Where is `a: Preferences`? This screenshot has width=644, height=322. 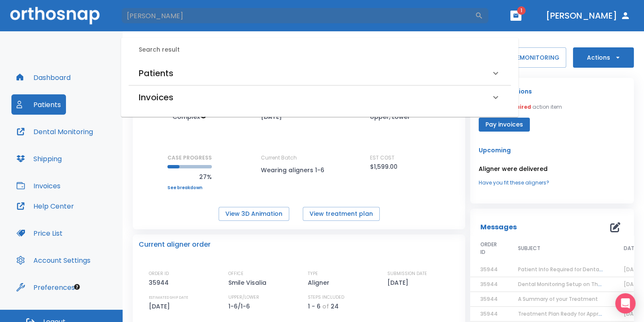 a: Preferences is located at coordinates (45, 287).